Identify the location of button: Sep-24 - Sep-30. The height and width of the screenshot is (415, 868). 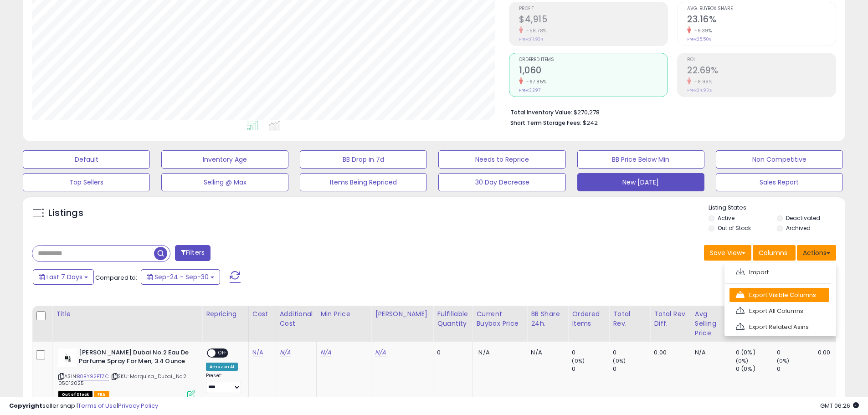
(181, 277).